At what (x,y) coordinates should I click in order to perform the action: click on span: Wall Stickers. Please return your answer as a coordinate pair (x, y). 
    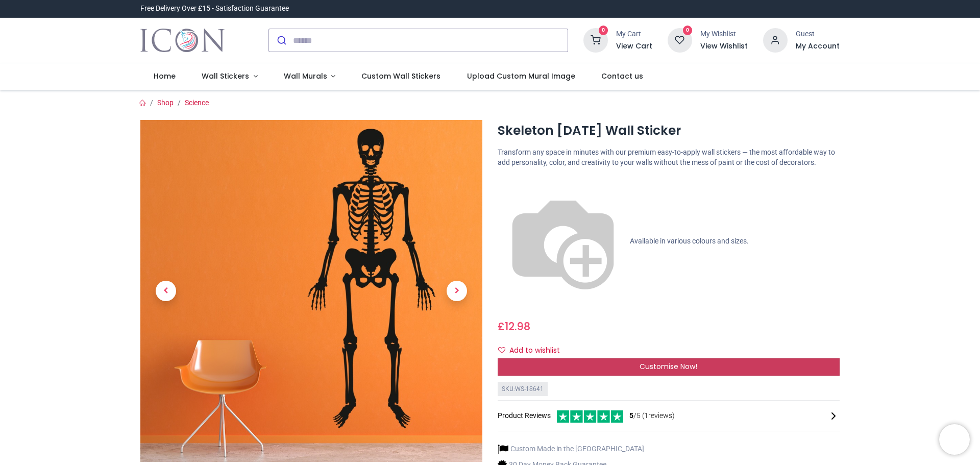
    Looking at the image, I should click on (225, 76).